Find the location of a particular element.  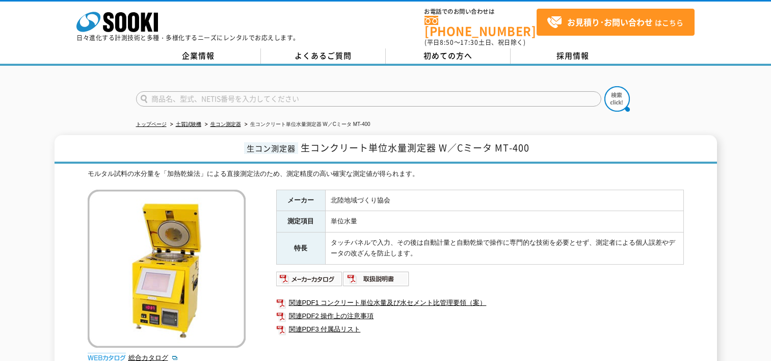

a: 関連PDF1 コンクリート単位水量及び水セメント比管理要領（案） is located at coordinates (480, 303).